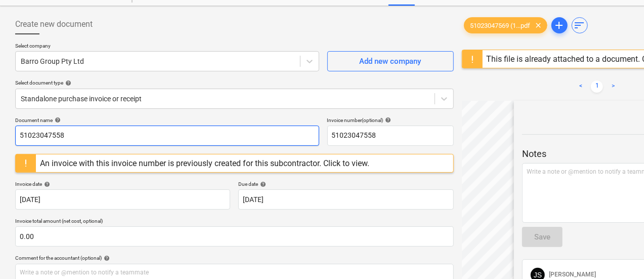 The width and height of the screenshot is (644, 279). What do you see at coordinates (205, 163) in the screenshot?
I see `div: An invoice with this invoice number is previously created for this subcontractor. Click to view.` at bounding box center [205, 163].